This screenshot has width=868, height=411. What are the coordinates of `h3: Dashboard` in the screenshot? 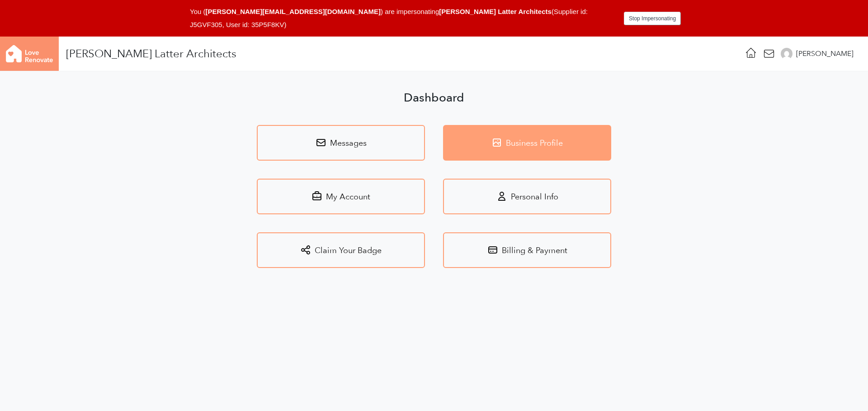 It's located at (434, 98).